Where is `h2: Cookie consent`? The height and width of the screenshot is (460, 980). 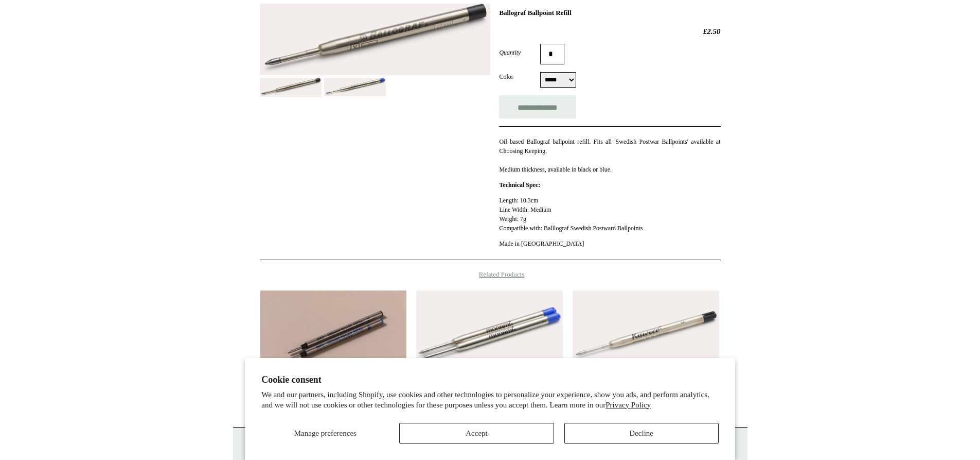
h2: Cookie consent is located at coordinates (490, 379).